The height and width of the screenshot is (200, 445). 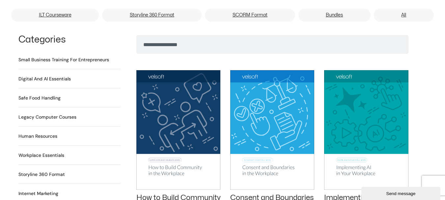 What do you see at coordinates (38, 194) in the screenshot?
I see `a: Visit product category Internet Marketing` at bounding box center [38, 194].